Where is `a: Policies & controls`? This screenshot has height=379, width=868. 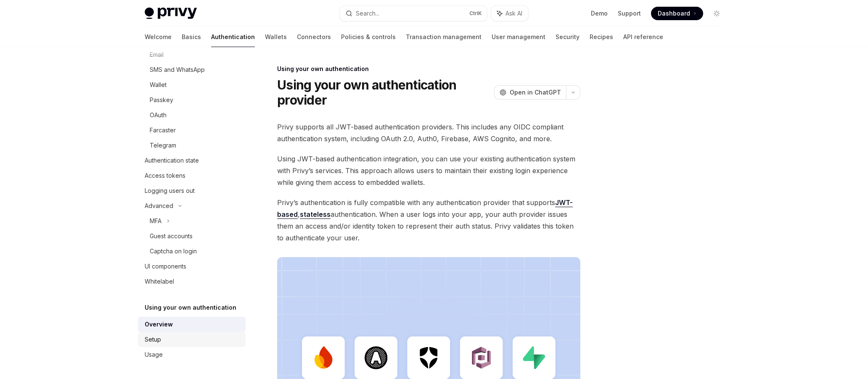
a: Policies & controls is located at coordinates (369, 37).